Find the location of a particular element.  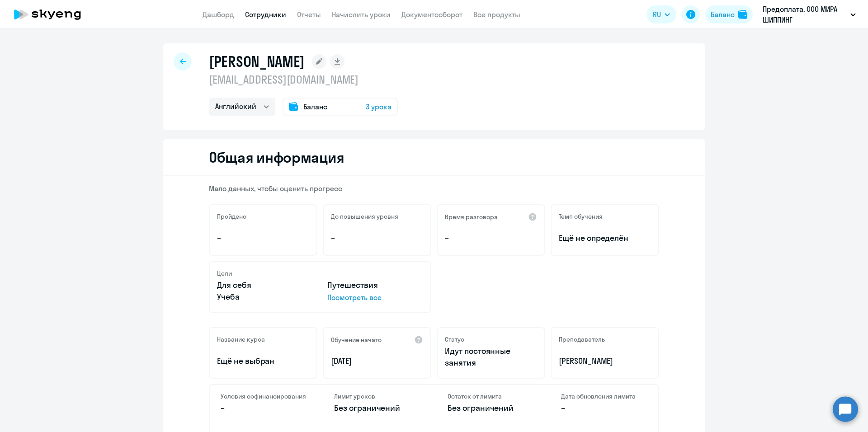

h4: Дата обновления лимита is located at coordinates (604, 396).